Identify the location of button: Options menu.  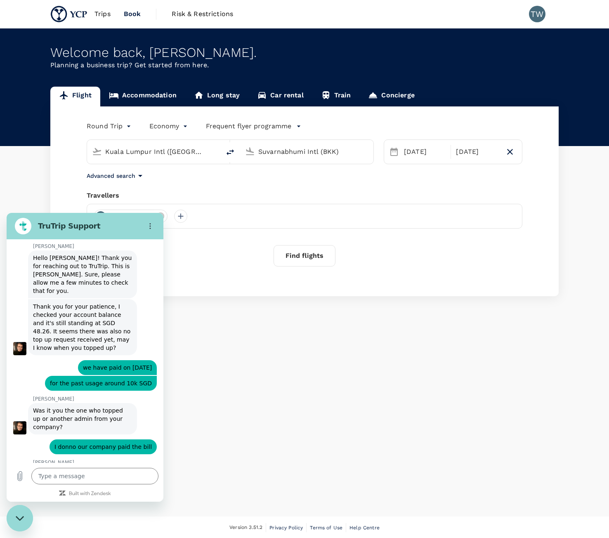
(144, 13).